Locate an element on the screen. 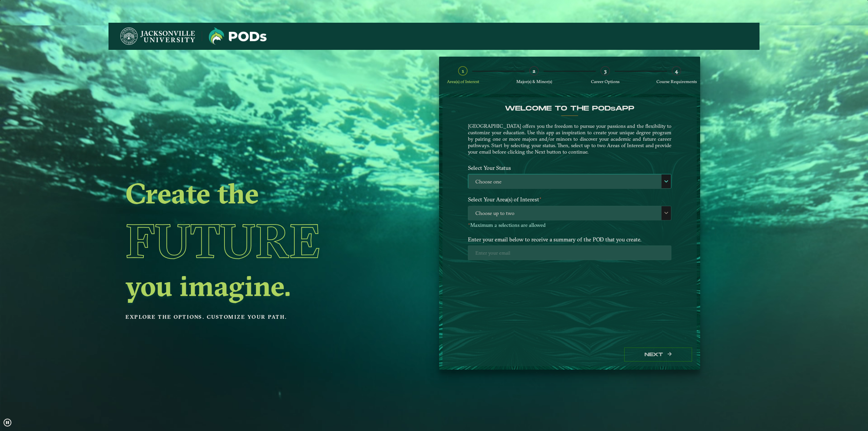 The image size is (868, 431). sub: s is located at coordinates (613, 109).